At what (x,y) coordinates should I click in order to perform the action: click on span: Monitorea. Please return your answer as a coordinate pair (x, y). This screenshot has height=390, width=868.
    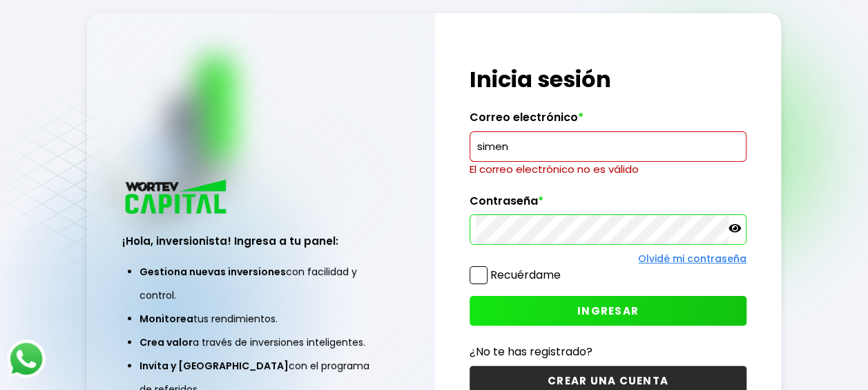
    Looking at the image, I should click on (166, 319).